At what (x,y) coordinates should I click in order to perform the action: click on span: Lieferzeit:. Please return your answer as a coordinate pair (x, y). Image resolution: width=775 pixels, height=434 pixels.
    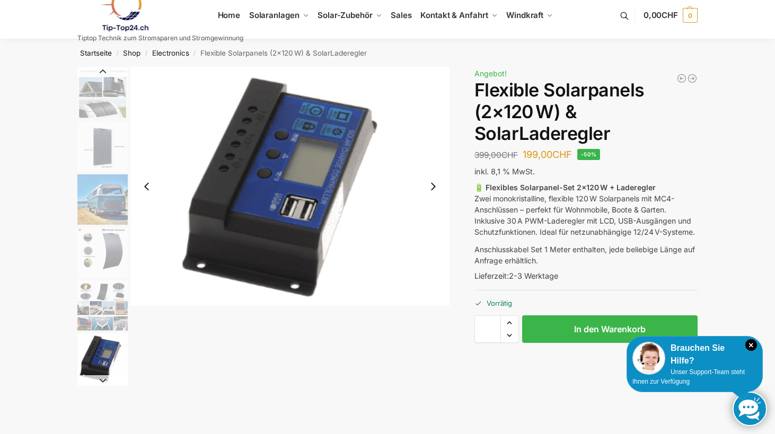
    Looking at the image, I should click on (516, 276).